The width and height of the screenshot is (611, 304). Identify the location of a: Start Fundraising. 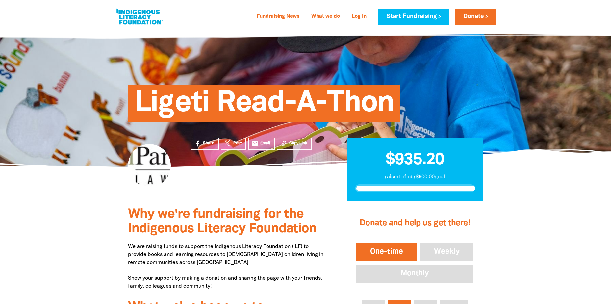
(414, 16).